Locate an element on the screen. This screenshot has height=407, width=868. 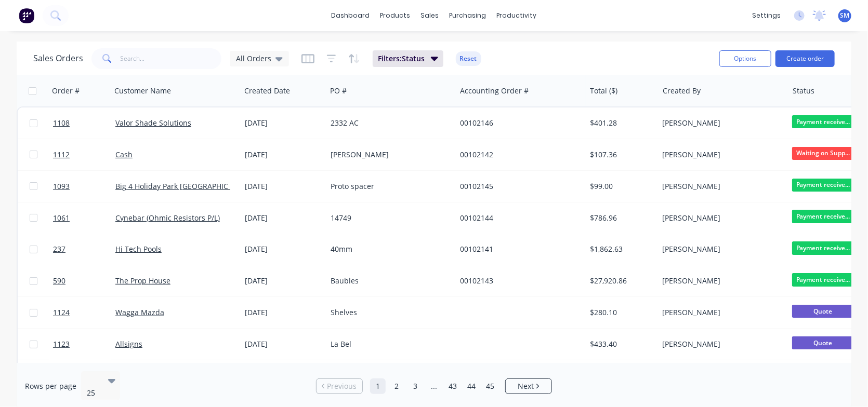
button: Create order is located at coordinates (805, 59).